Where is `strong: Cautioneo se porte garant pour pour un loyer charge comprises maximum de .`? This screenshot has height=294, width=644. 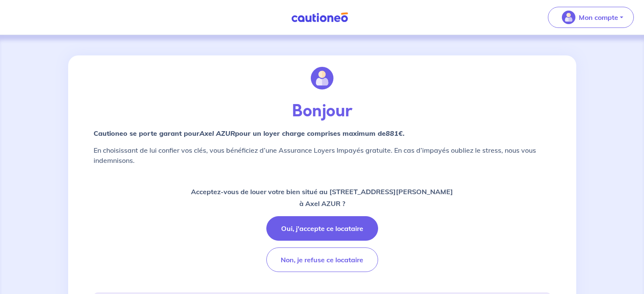 strong: Cautioneo se porte garant pour pour un loyer charge comprises maximum de . is located at coordinates (249, 134).